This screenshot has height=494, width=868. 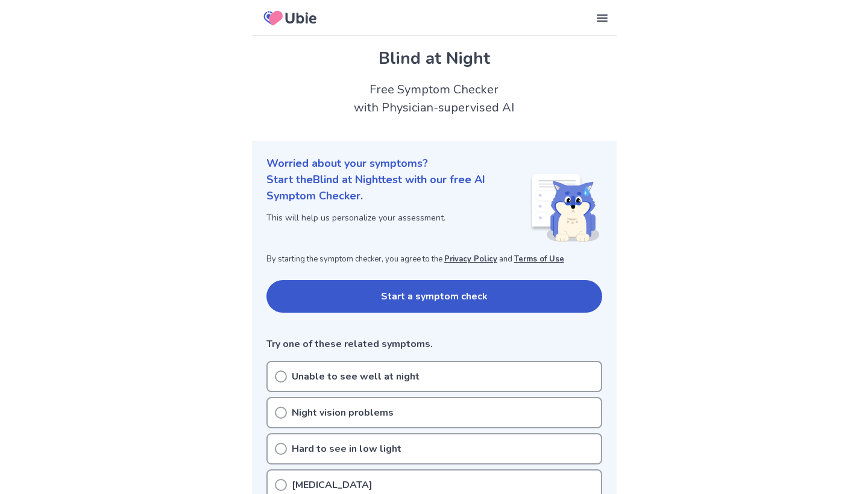 I want to click on a: Terms of Use, so click(x=539, y=259).